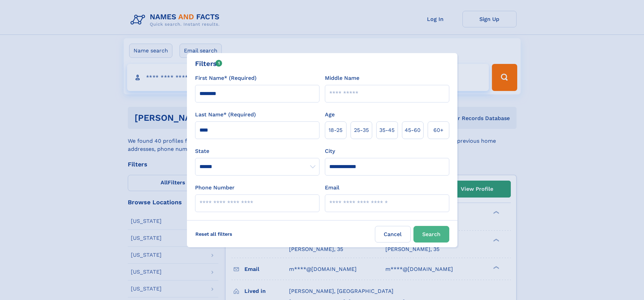  Describe the element at coordinates (330, 114) in the screenshot. I see `label: Age` at that location.